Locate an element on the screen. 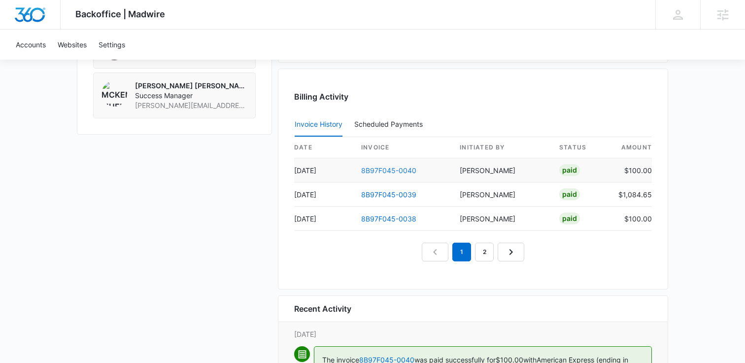 Image resolution: width=745 pixels, height=363 pixels. th: invoice is located at coordinates (403, 147).